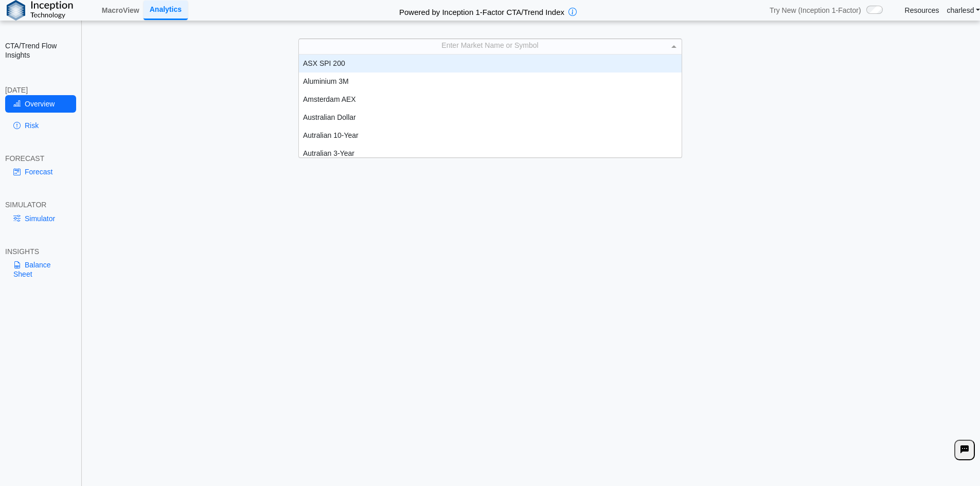 This screenshot has height=486, width=980. What do you see at coordinates (482, 10) in the screenshot?
I see `h2: Powered by Inception 1-Factor CTA/Trend Index` at bounding box center [482, 10].